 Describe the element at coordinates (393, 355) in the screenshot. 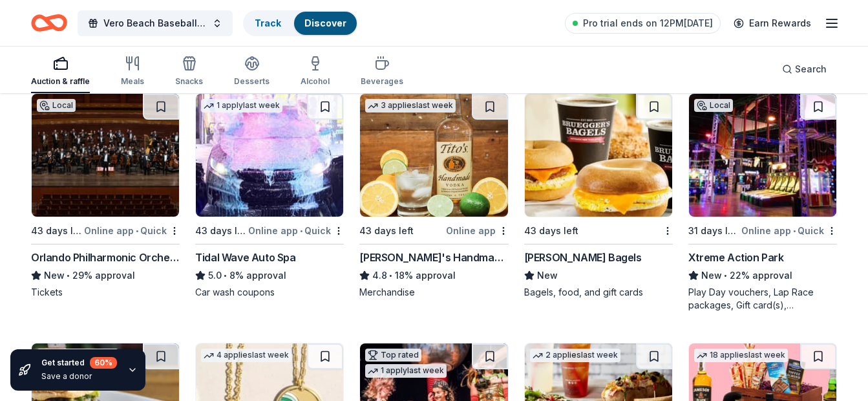

I see `div: Top rated` at that location.